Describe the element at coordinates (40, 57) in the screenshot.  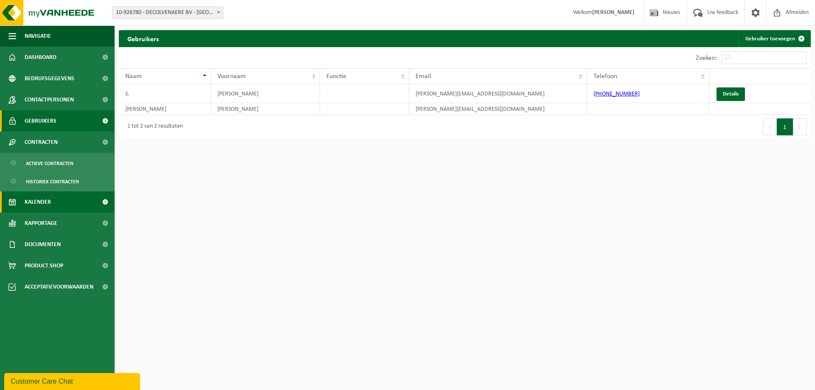
I see `span: Dashboard` at that location.